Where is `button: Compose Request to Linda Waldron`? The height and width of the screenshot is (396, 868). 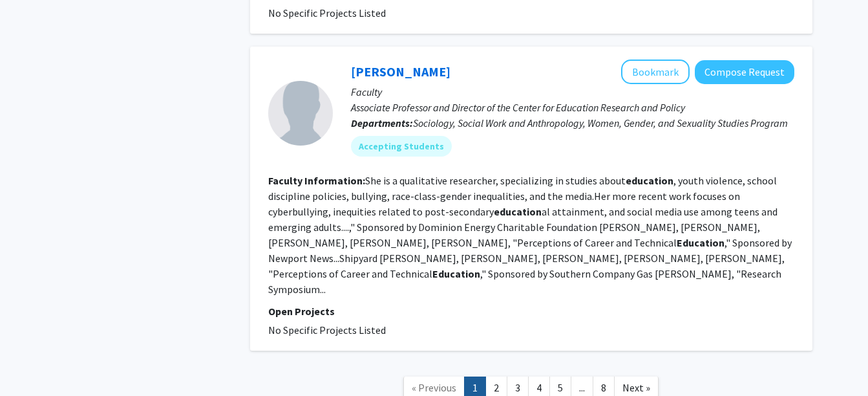
button: Compose Request to Linda Waldron is located at coordinates (744, 72).